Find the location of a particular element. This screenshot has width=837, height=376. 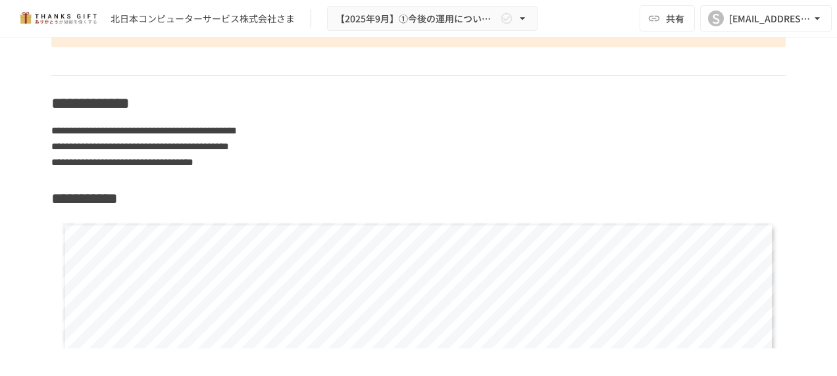

div: S is located at coordinates (716, 18).